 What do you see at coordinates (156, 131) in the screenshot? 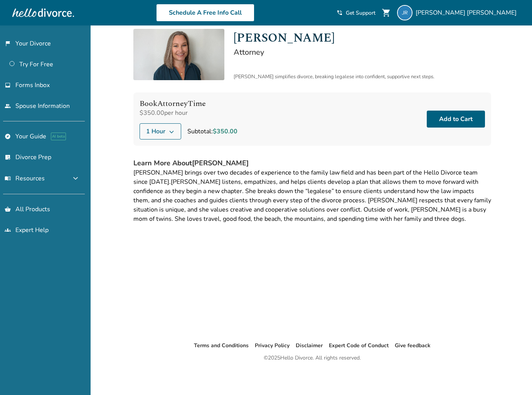
I see `span: 1 Hour` at bounding box center [156, 131].